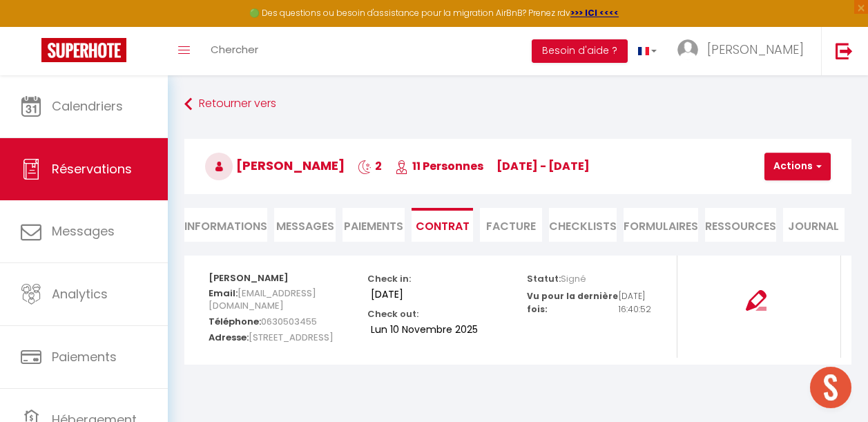 The width and height of the screenshot is (868, 422). I want to click on a: Retourner vers, so click(518, 105).